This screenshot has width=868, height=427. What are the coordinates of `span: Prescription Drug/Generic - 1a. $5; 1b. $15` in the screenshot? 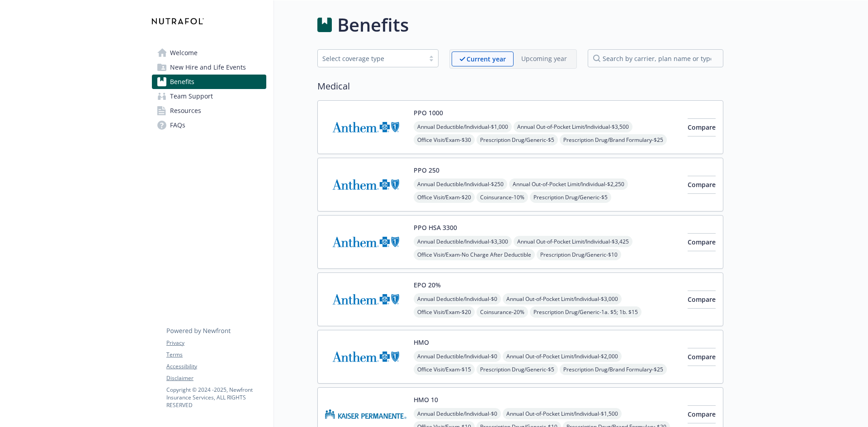 It's located at (585, 312).